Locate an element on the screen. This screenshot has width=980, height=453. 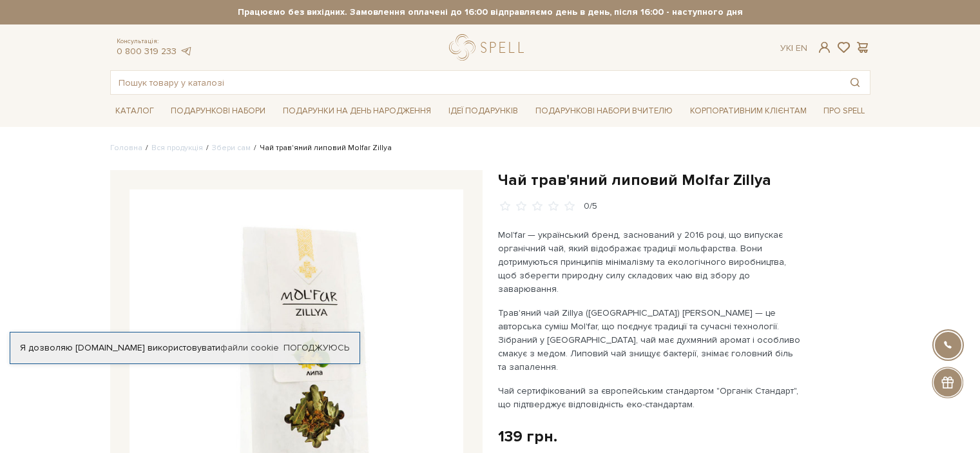
a: Подарункові набори Вчителю is located at coordinates (604, 111).